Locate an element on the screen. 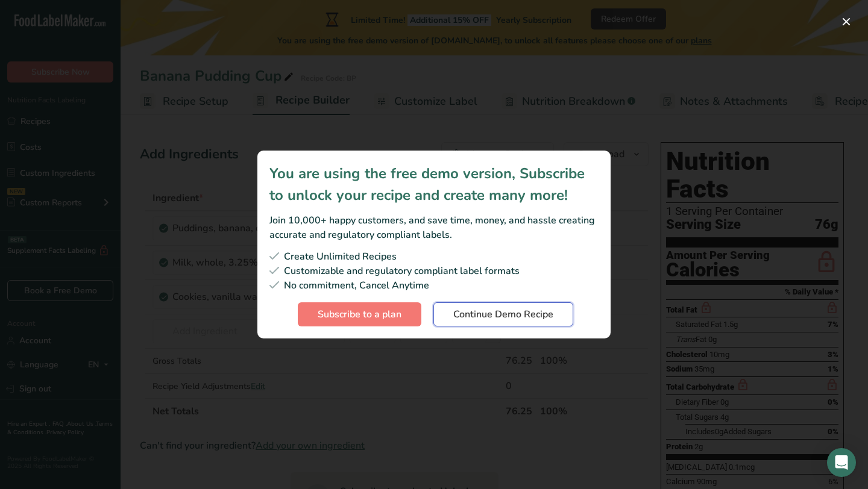 This screenshot has width=868, height=489. button: Subscribe to a plan is located at coordinates (359, 314).